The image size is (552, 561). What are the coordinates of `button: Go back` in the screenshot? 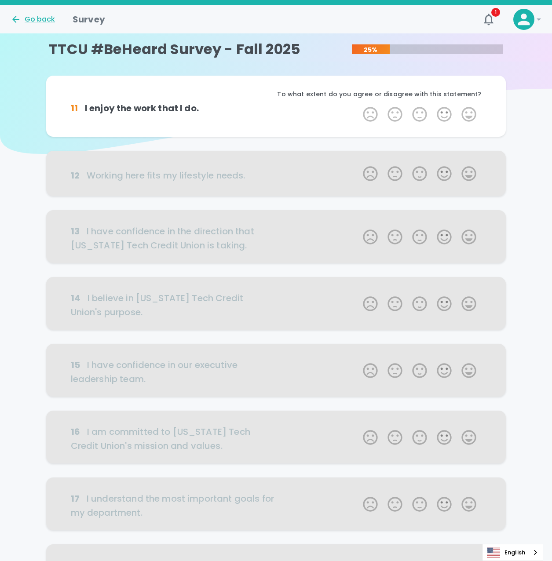 It's located at (33, 19).